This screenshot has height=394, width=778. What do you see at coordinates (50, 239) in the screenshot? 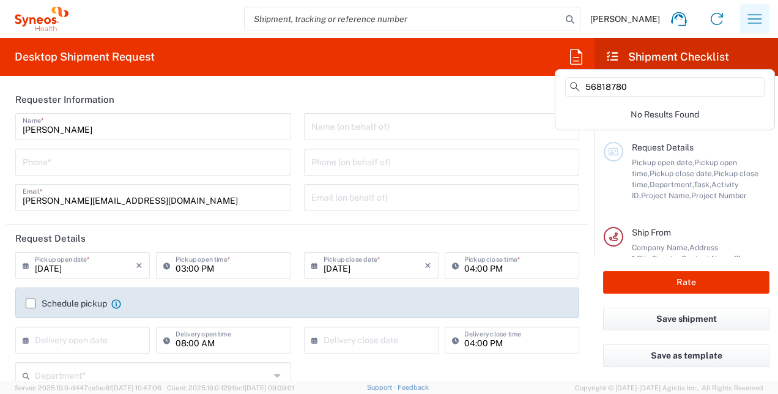
I see `h2: Request Details` at bounding box center [50, 239].